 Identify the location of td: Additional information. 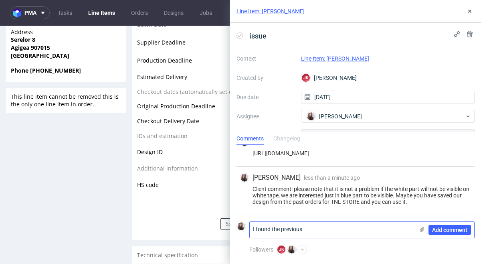
(205, 145).